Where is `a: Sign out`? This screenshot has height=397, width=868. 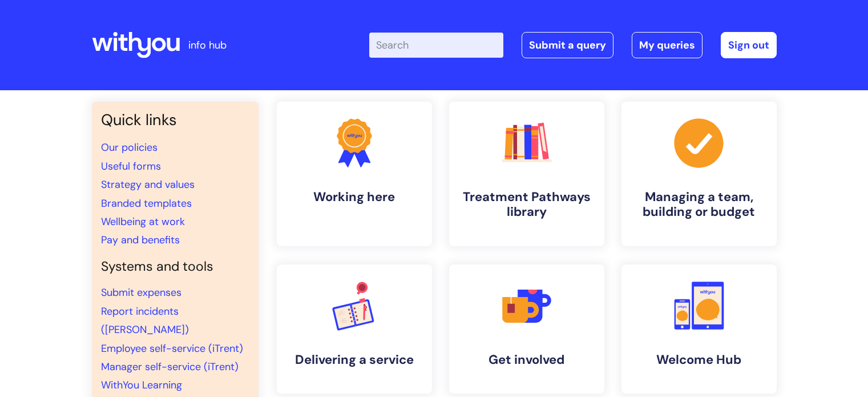 a: Sign out is located at coordinates (749, 45).